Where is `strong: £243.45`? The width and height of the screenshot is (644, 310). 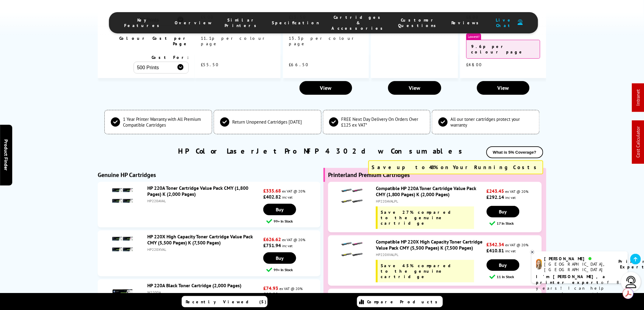 strong: £243.45 is located at coordinates (496, 191).